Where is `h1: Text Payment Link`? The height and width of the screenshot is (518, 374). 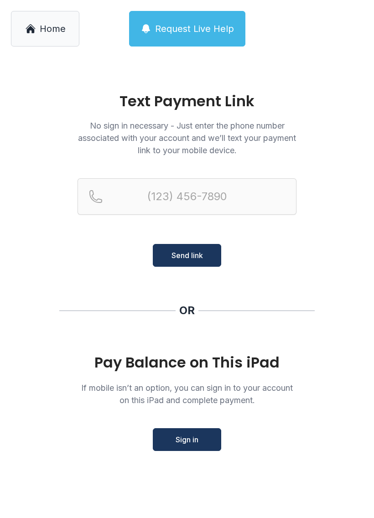 h1: Text Payment Link is located at coordinates (187, 101).